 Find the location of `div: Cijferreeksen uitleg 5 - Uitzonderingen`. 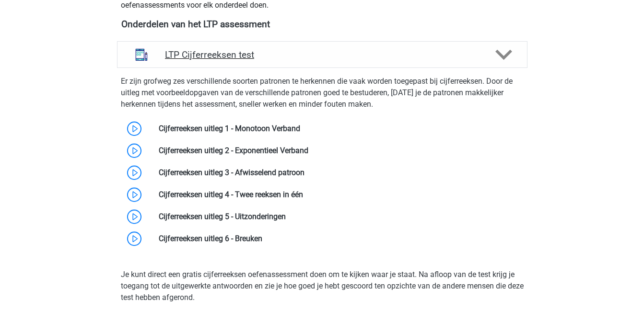

div: Cijferreeksen uitleg 5 - Uitzonderingen is located at coordinates (339, 217).